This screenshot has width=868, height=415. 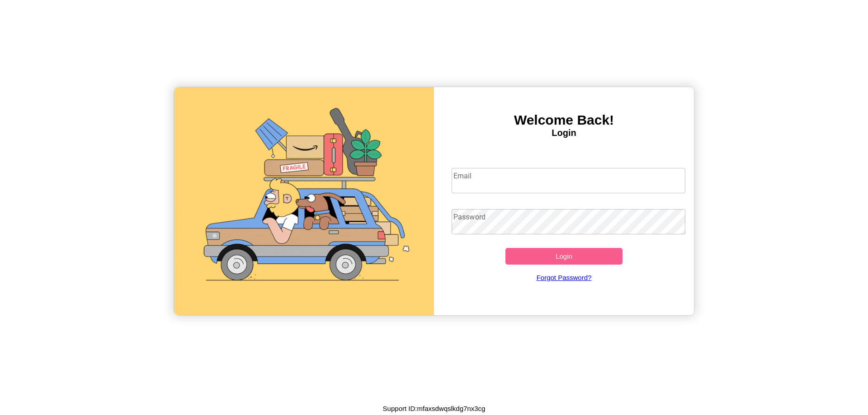 What do you see at coordinates (564, 256) in the screenshot?
I see `button: Login` at bounding box center [564, 256].